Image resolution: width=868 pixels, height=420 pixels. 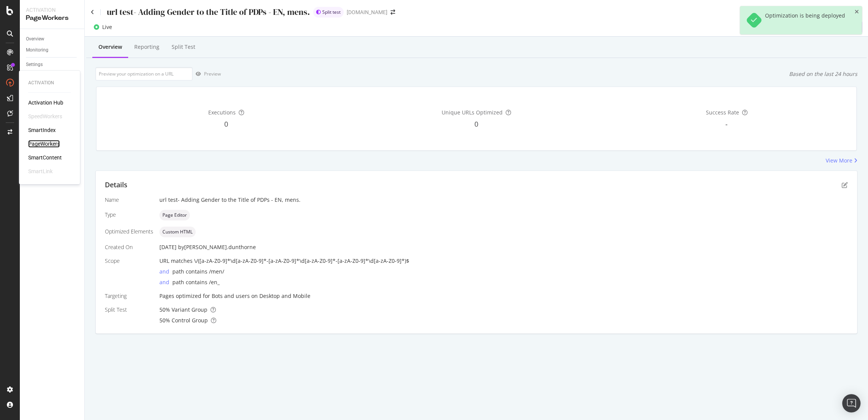 I want to click on div: SmartIndex, so click(x=42, y=130).